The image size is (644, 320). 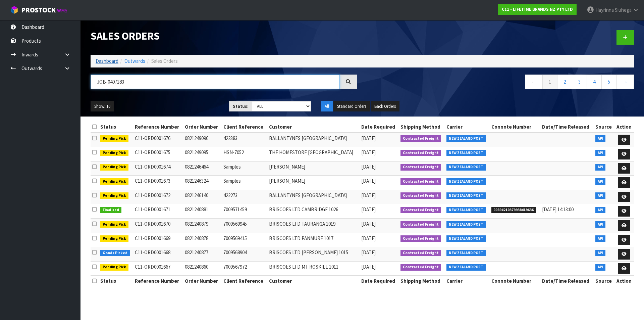 I want to click on td: C11-ORD0001672, so click(x=158, y=197).